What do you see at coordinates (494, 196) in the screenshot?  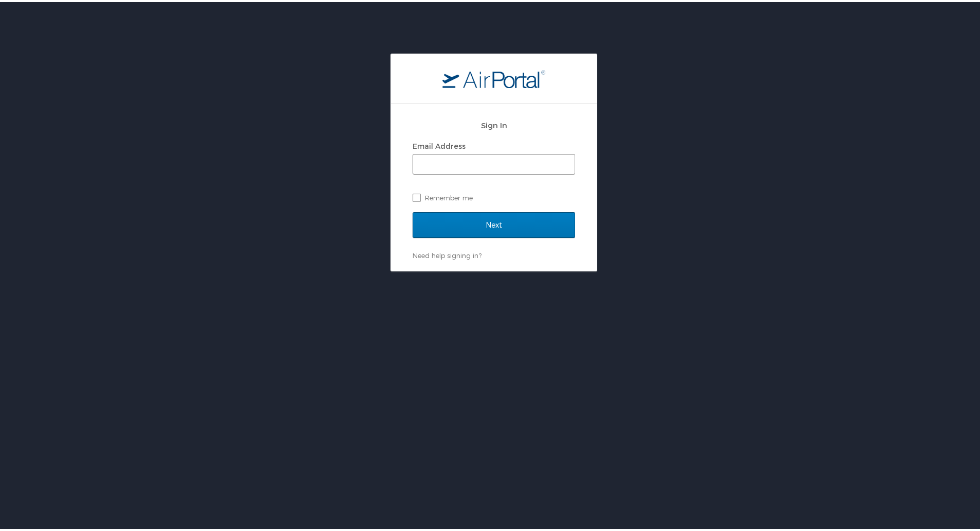 I see `label: Remember me` at bounding box center [494, 196].